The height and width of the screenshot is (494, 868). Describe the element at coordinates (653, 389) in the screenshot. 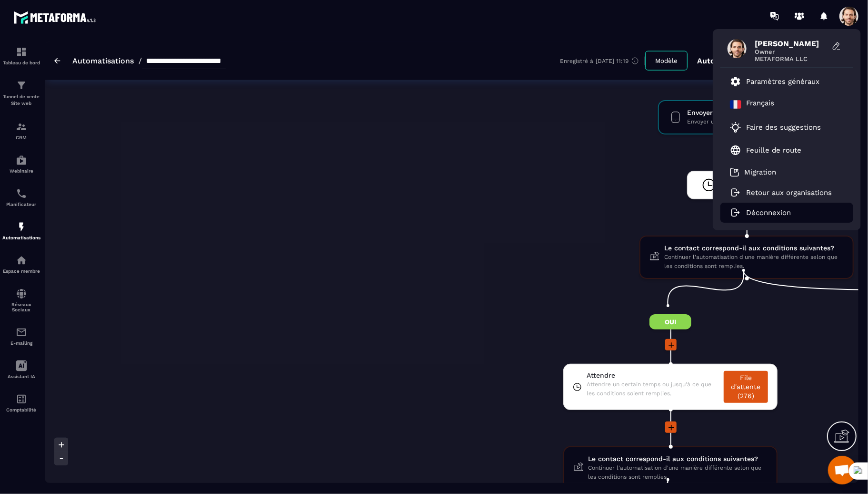

I see `span: Attendre un certain temps ou jusqu'à ce que les conditions soient remplies.` at that location.